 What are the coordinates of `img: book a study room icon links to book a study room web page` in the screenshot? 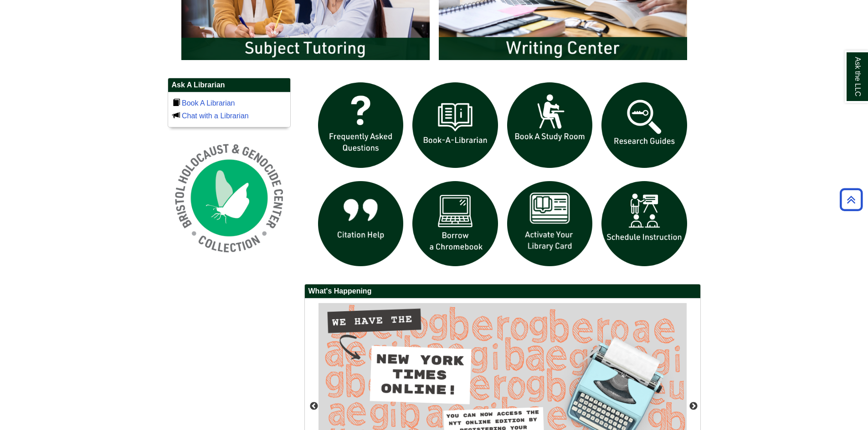 It's located at (550, 125).